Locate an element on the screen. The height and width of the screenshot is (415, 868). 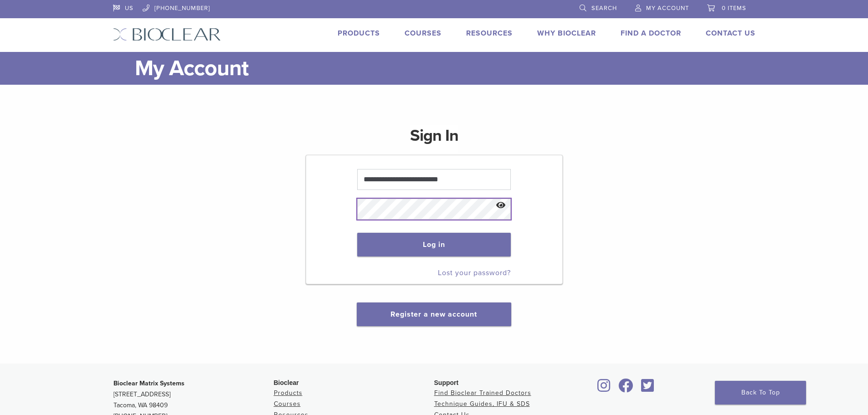
span: Bioclear is located at coordinates (286, 383).